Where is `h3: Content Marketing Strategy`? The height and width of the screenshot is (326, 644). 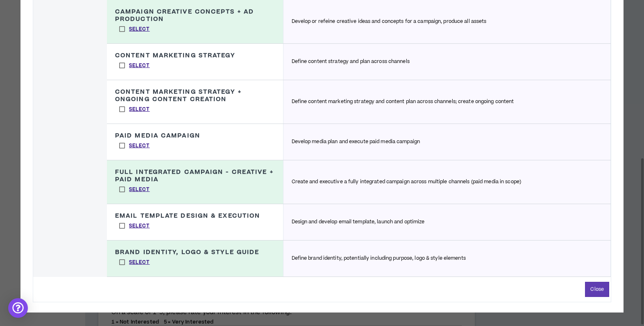 h3: Content Marketing Strategy is located at coordinates (175, 56).